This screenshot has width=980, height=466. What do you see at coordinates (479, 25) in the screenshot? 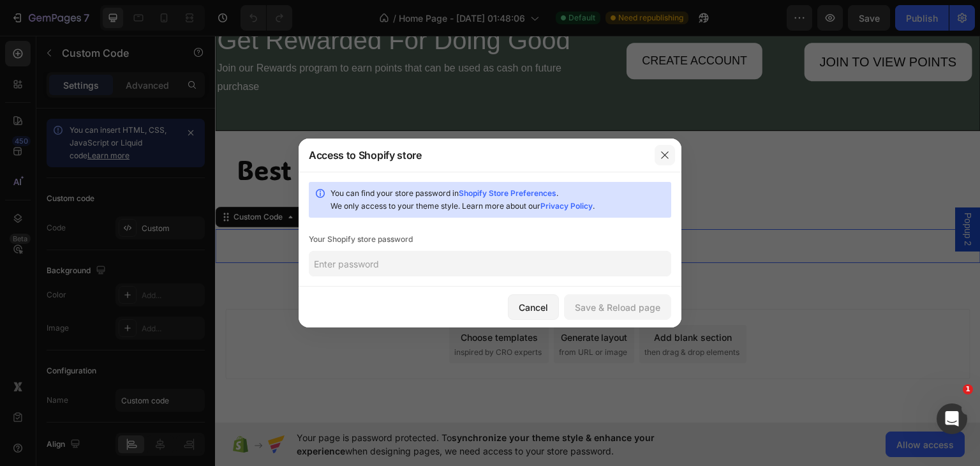
I see `button: <p>CREATE ACCOUNT</p>` at bounding box center [479, 25].